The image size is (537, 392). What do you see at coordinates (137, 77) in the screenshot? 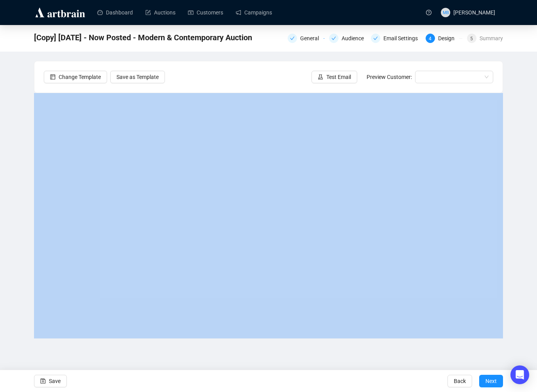
I see `span: Save as Template` at bounding box center [137, 77].